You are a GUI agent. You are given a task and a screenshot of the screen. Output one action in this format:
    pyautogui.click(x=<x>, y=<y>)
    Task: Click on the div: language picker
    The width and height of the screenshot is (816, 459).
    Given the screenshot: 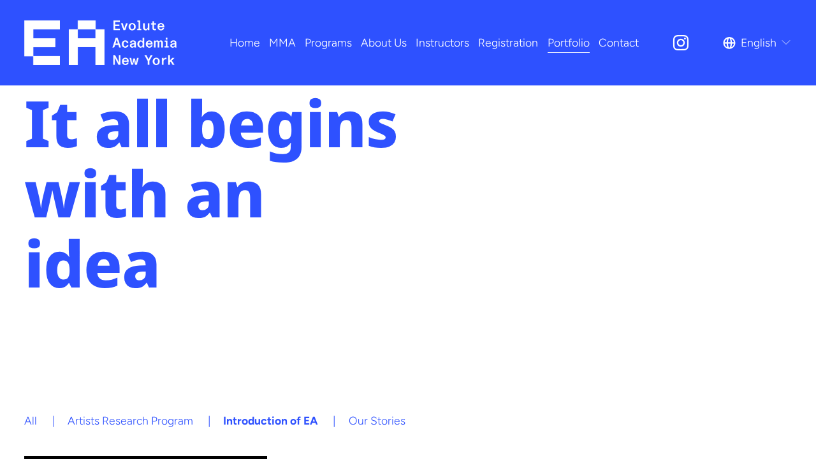 What is the action you would take?
    pyautogui.click(x=758, y=42)
    